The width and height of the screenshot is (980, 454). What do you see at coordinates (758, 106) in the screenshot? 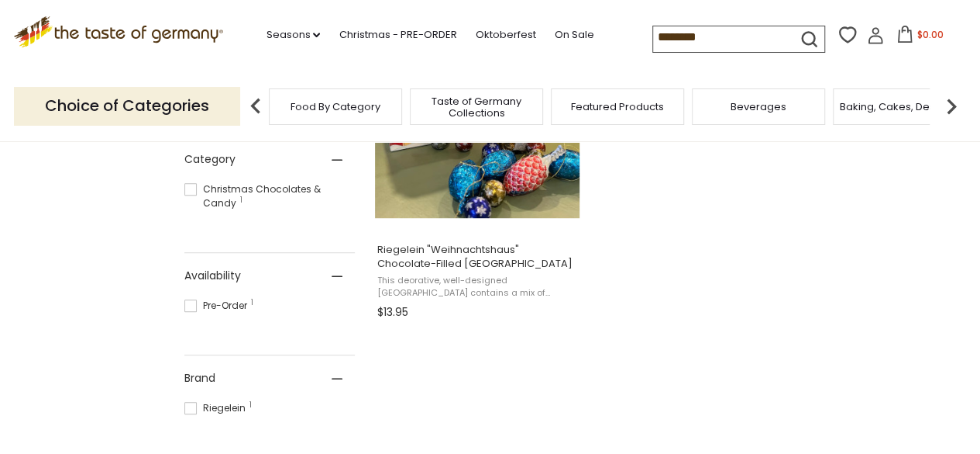
I see `a: Beverages` at bounding box center [758, 106].